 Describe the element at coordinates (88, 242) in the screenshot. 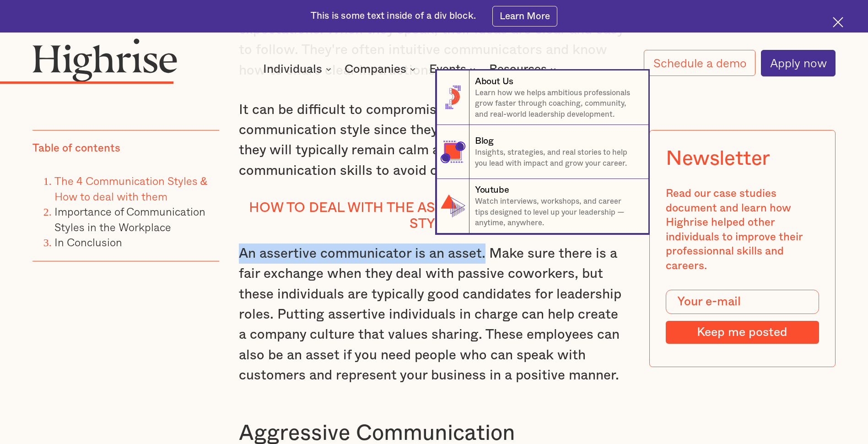

I see `a: In Conclusion` at that location.